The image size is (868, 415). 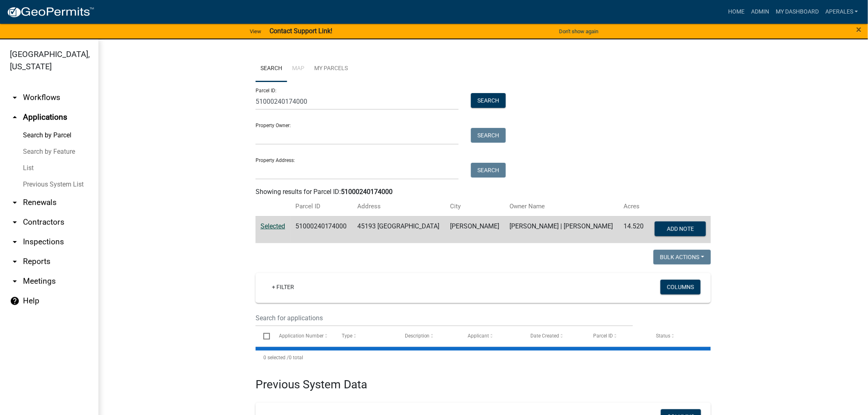 I want to click on datatable-header-cell: Application Number, so click(x=302, y=336).